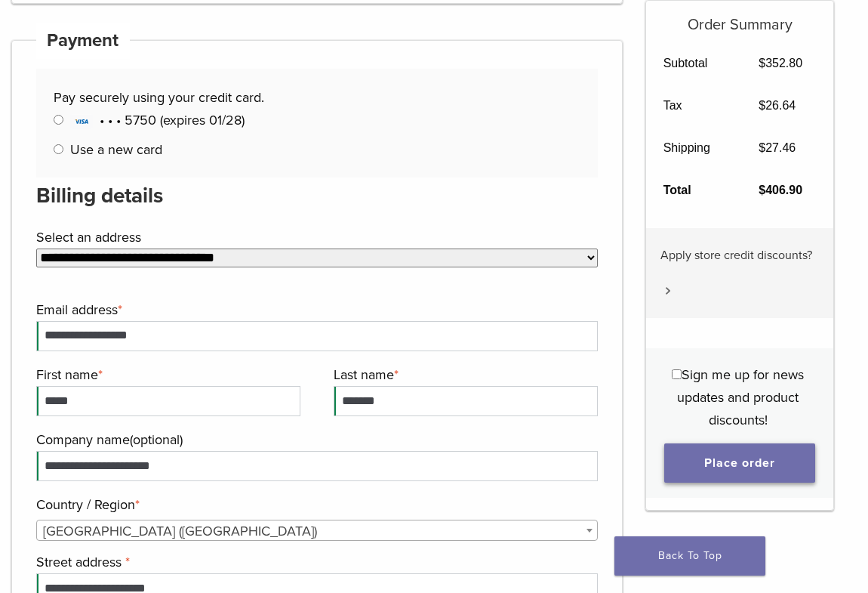  Describe the element at coordinates (781, 189) in the screenshot. I see `bdi: 406.90` at that location.